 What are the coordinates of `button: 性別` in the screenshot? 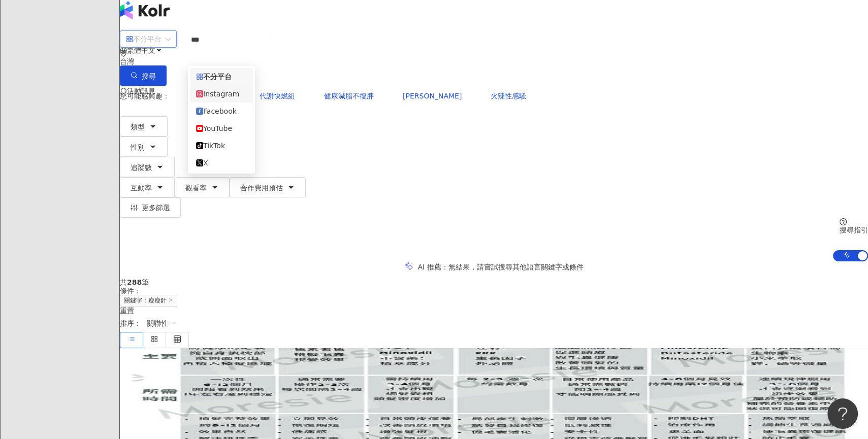 It's located at (144, 146).